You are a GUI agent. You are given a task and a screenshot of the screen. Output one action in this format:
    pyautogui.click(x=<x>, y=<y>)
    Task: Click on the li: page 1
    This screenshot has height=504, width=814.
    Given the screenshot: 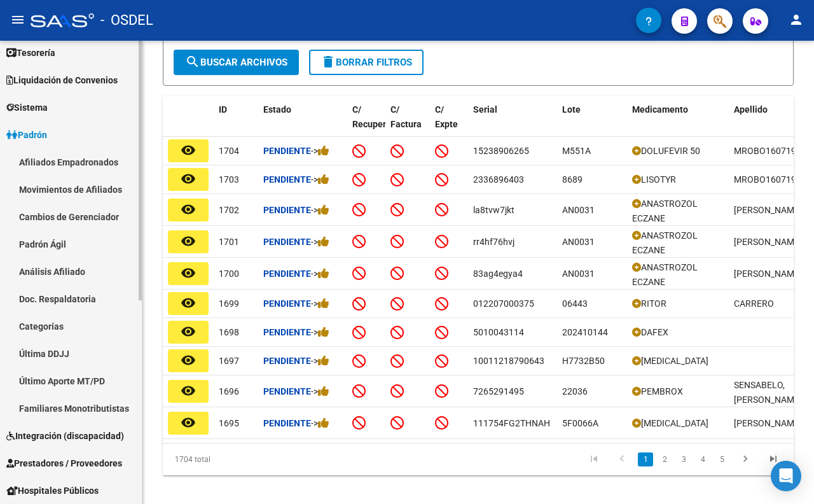 What is the action you would take?
    pyautogui.click(x=646, y=459)
    